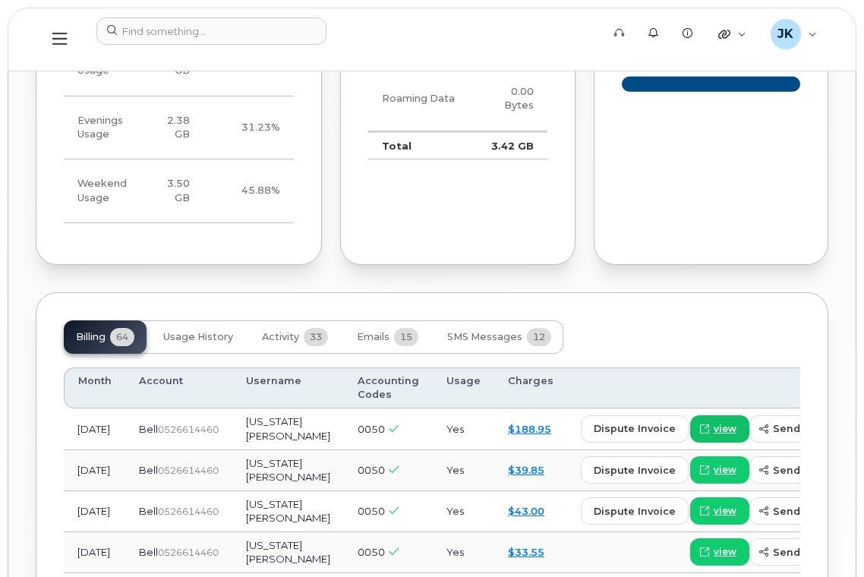 The width and height of the screenshot is (864, 577). I want to click on tr: Friday from 6:00pm to Monday 8:00am, so click(178, 191).